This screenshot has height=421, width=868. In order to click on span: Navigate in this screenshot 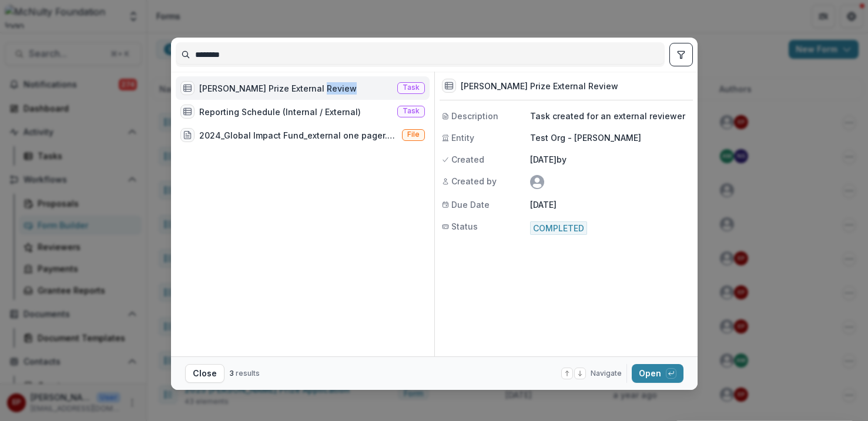, I will do `click(606, 373)`.